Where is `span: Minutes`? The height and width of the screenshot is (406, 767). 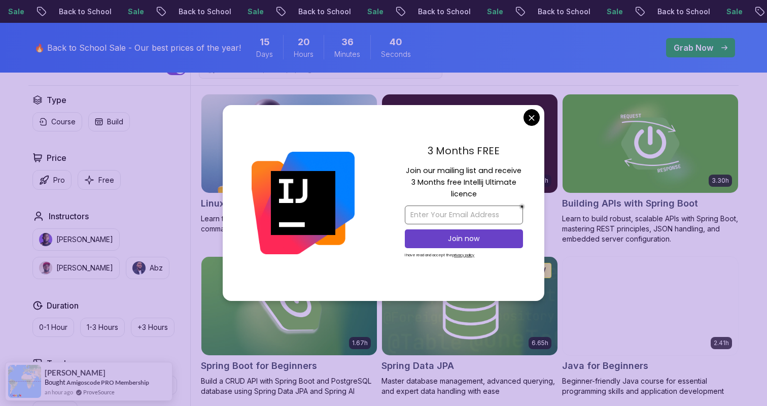 span: Minutes is located at coordinates (347, 54).